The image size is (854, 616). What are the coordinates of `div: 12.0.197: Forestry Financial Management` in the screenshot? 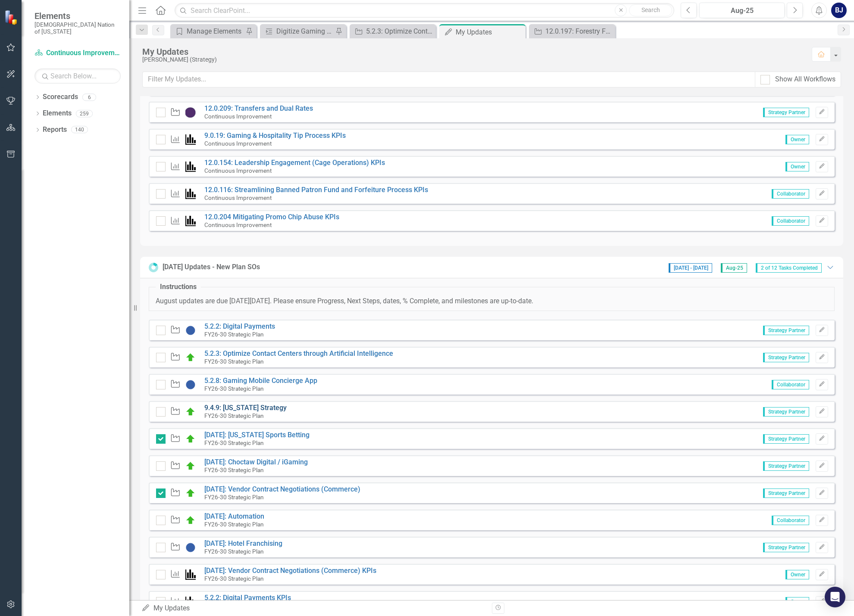 It's located at (579, 31).